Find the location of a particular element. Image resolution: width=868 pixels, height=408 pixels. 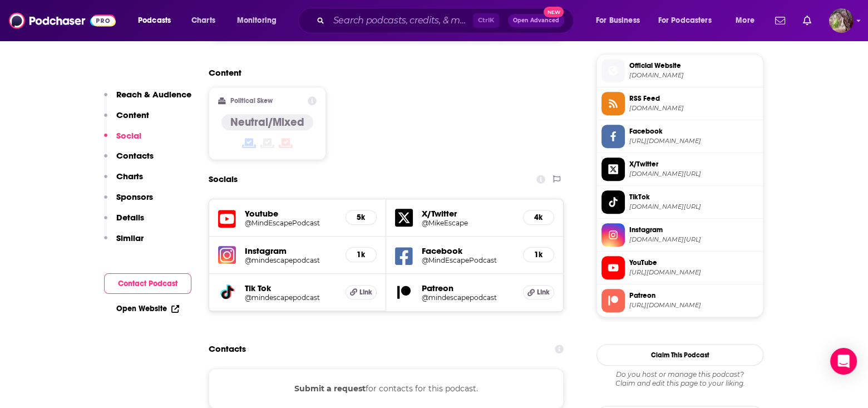

h2: Contacts is located at coordinates (227, 349).